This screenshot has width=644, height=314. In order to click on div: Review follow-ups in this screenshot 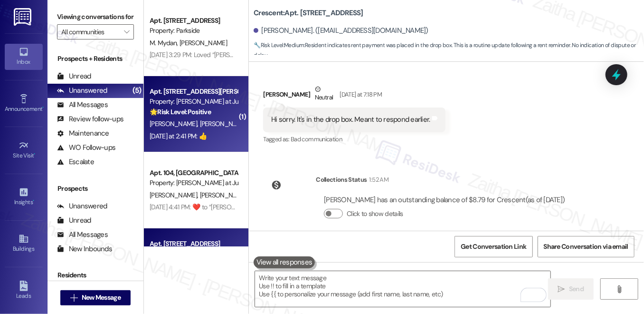, I will do `click(91, 119)`.